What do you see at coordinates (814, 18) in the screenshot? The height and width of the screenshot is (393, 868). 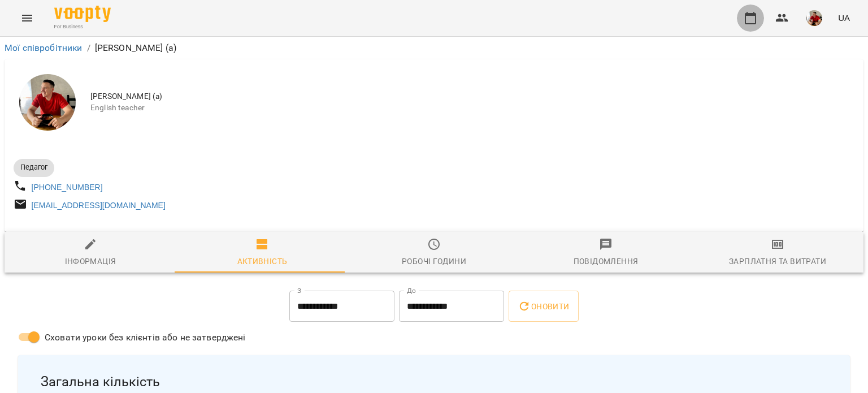 I see `img: 2f467ba34f6bcc94da8486c15015e9d3.jpg` at bounding box center [814, 18].